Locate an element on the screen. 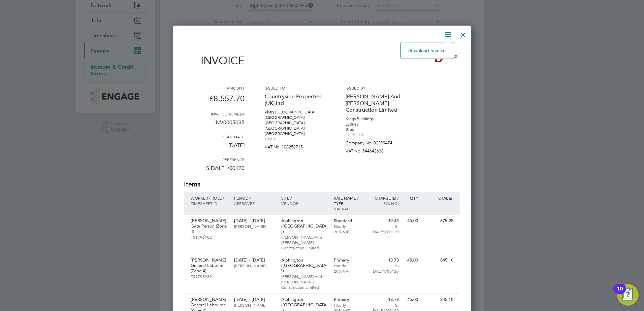  p: Rate name / type is located at coordinates (348, 201).